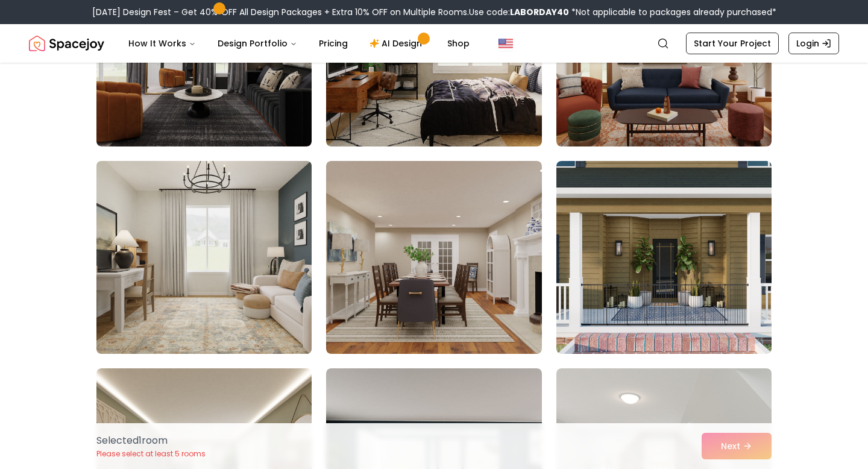 Image resolution: width=868 pixels, height=469 pixels. I want to click on b: LABORDAY40, so click(540, 12).